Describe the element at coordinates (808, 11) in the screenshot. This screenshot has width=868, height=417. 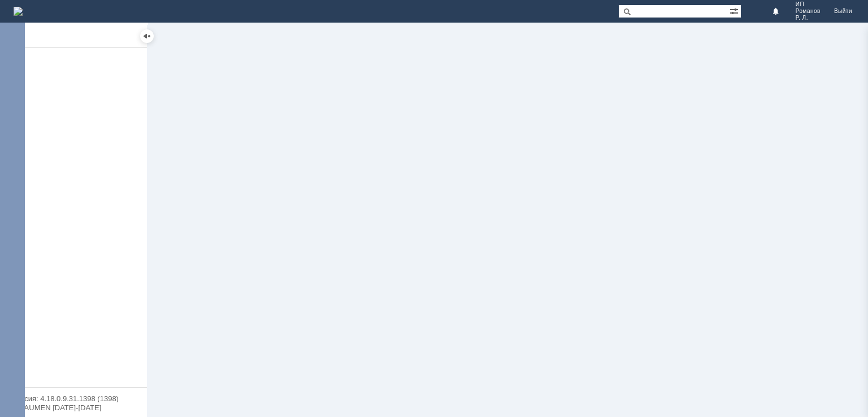
I see `span: Романов` at that location.